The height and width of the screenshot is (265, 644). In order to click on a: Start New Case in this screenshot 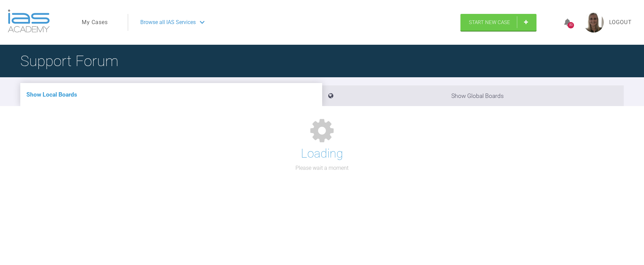, I will do `click(498, 22)`.